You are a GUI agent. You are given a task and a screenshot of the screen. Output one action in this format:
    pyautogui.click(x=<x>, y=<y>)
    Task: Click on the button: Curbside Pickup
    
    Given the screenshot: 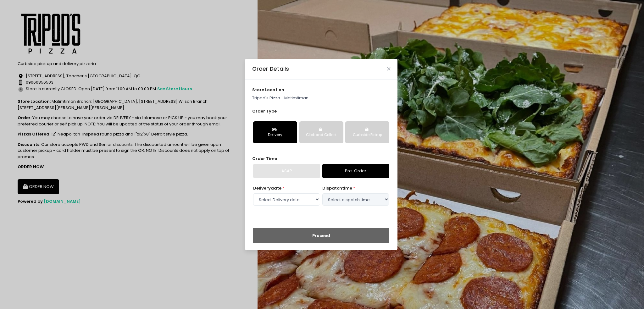 What is the action you would take?
    pyautogui.click(x=367, y=132)
    